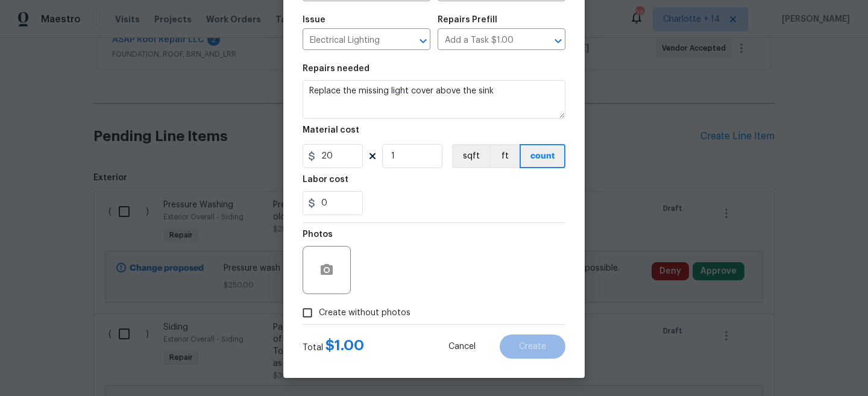  What do you see at coordinates (333, 346) in the screenshot?
I see `div: Total` at bounding box center [333, 346].